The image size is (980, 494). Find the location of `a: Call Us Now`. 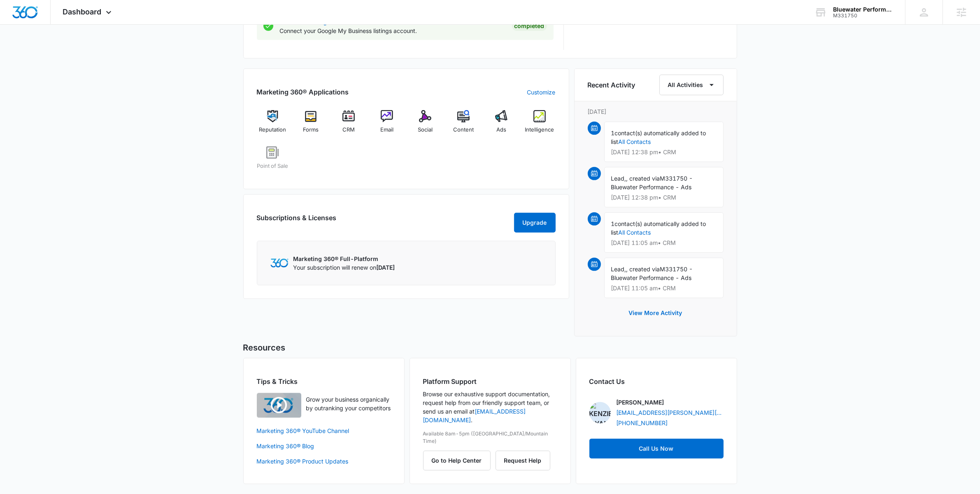

a: Call Us Now is located at coordinates (657, 448).